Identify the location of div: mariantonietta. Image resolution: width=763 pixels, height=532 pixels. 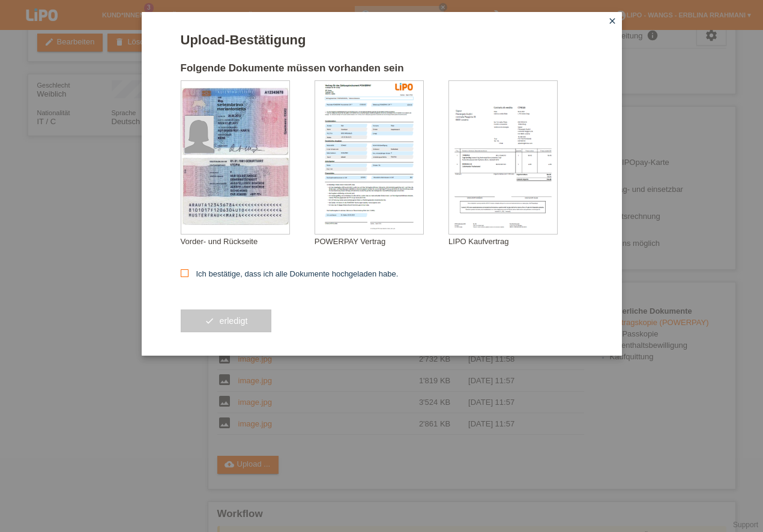
(248, 108).